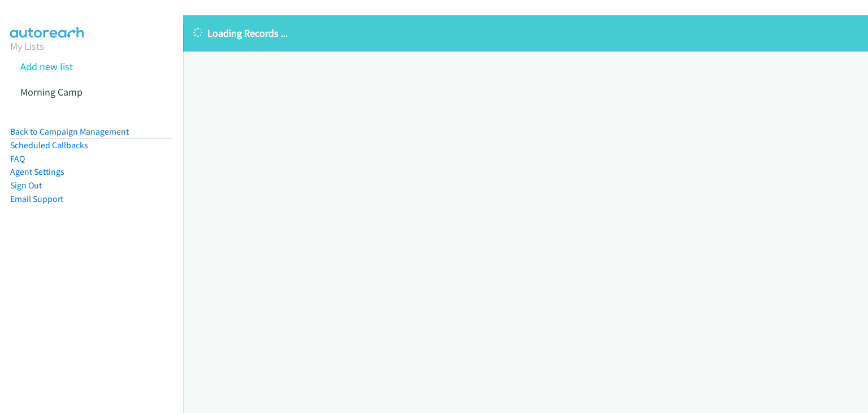  I want to click on a: Sign Out, so click(26, 185).